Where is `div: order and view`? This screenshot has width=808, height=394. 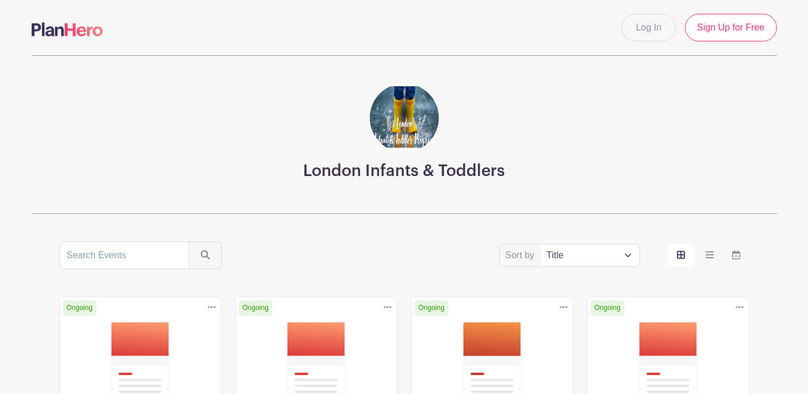 div: order and view is located at coordinates (709, 255).